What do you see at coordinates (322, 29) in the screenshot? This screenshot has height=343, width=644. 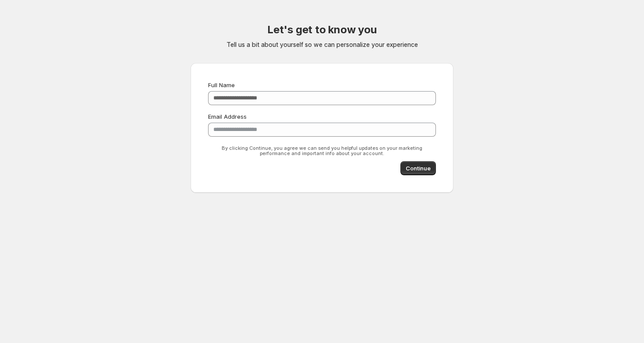 I see `h2: Let's get to know you` at bounding box center [322, 29].